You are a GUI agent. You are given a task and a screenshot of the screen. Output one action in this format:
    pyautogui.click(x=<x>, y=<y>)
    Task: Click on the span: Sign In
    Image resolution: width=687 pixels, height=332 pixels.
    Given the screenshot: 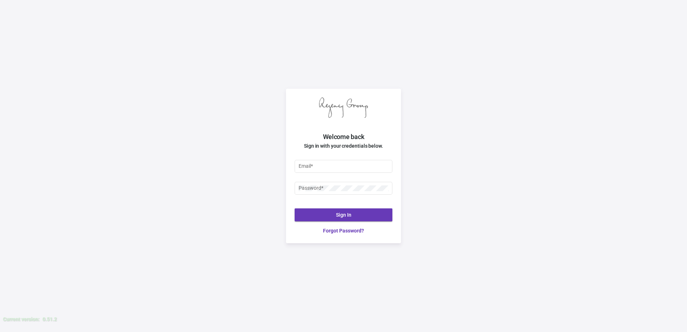 What is the action you would take?
    pyautogui.click(x=343, y=215)
    